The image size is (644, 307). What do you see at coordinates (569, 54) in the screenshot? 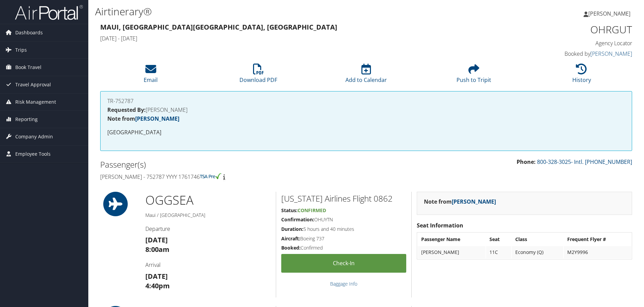
I see `h4: Booked by` at bounding box center [569, 54].